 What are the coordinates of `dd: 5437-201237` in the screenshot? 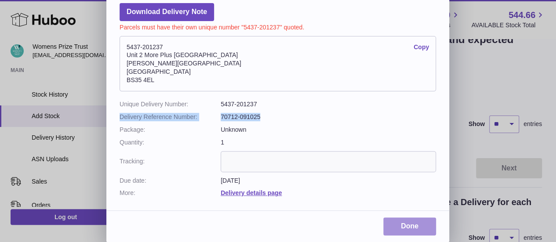 It's located at (328, 104).